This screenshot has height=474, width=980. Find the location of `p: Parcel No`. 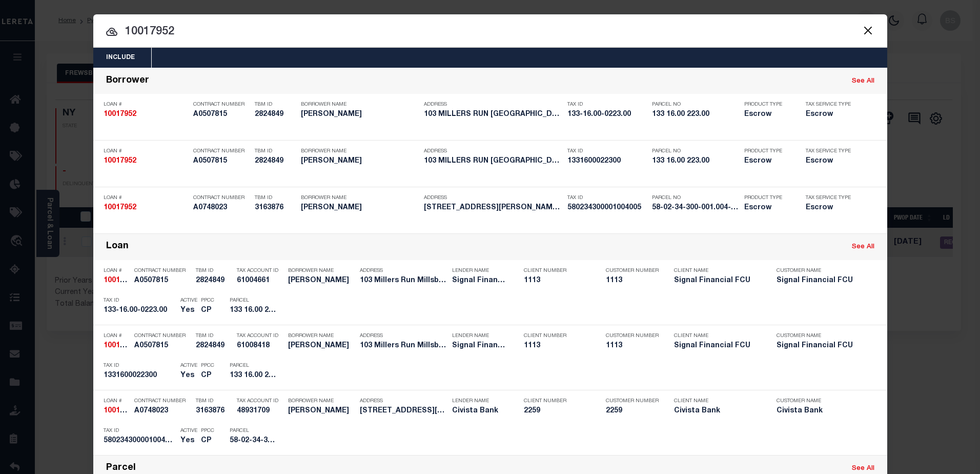

p: Parcel No is located at coordinates (695, 151).